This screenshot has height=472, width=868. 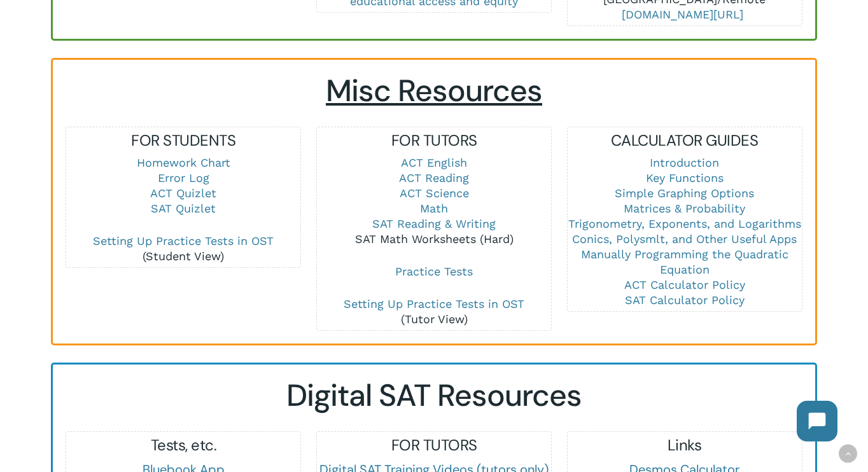 I want to click on h5: Links, so click(x=685, y=445).